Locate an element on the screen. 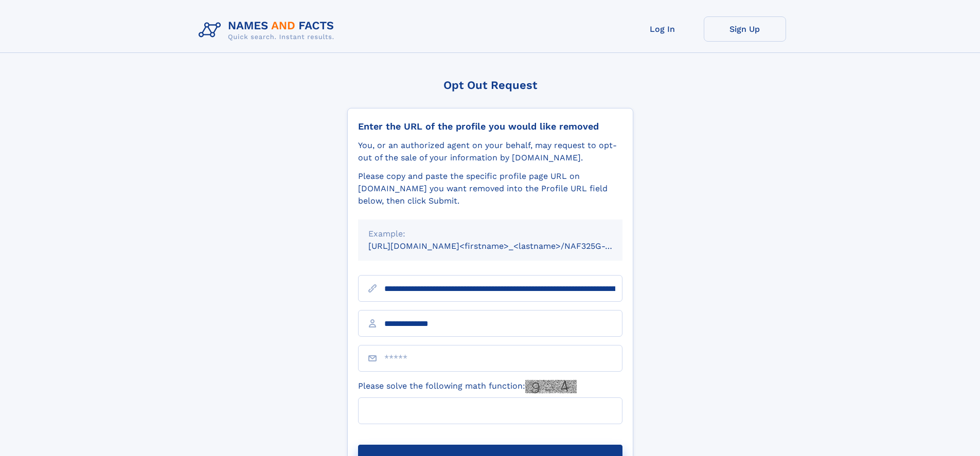 This screenshot has height=456, width=980. div: Example: is located at coordinates (490, 234).